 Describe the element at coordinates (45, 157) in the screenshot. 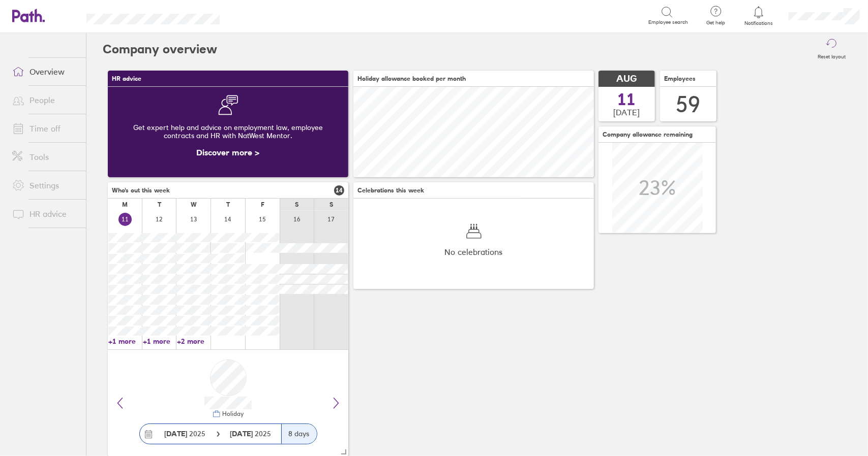

I see `a: Tools` at that location.